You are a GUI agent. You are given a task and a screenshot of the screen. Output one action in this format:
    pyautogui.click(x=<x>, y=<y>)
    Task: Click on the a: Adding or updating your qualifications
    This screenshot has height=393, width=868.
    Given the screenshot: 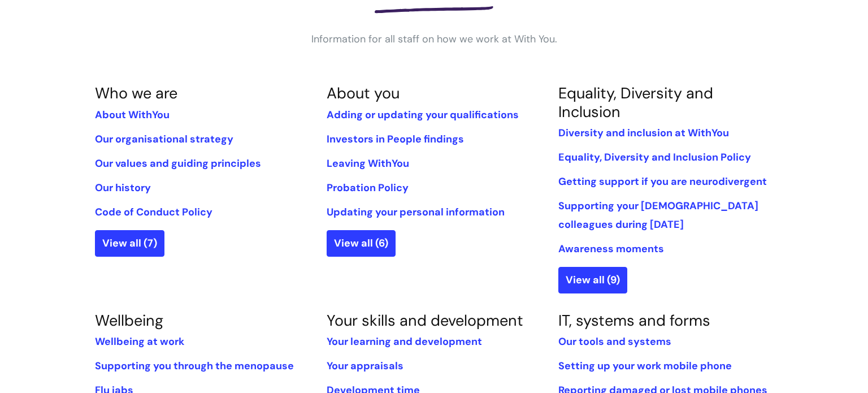 What is the action you would take?
    pyautogui.click(x=423, y=115)
    